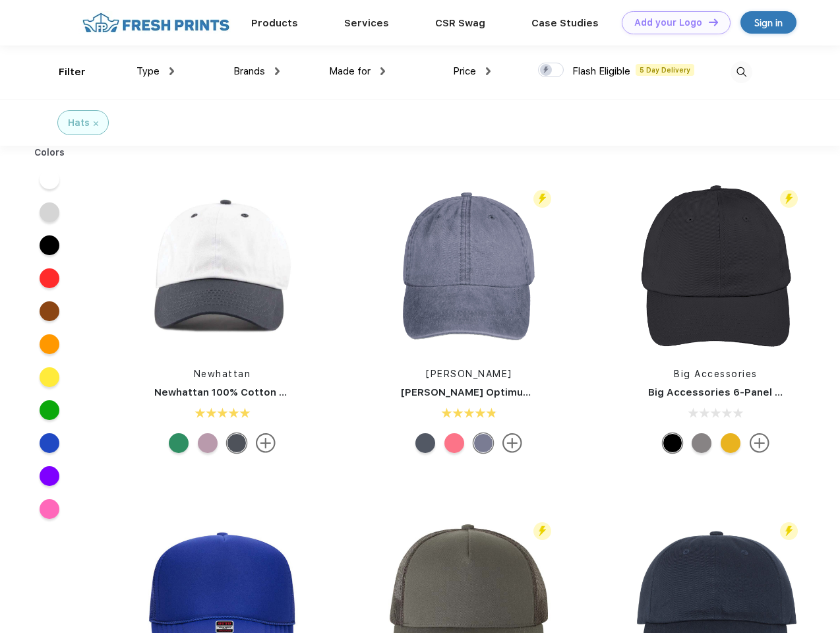 The height and width of the screenshot is (633, 840). Describe the element at coordinates (701, 443) in the screenshot. I see `div: Dark Grey` at that location.